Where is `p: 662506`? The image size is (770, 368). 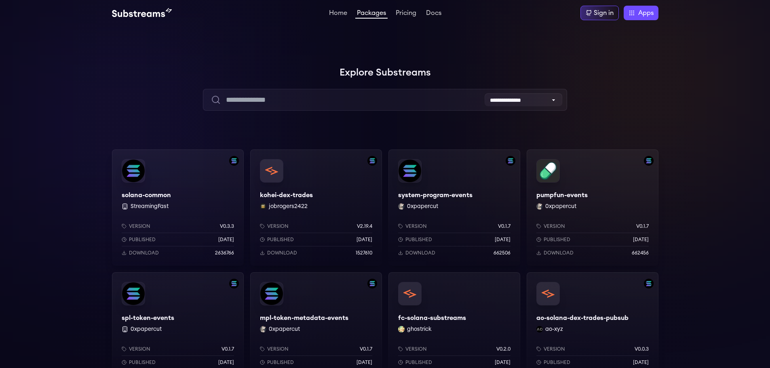 p: 662506 is located at coordinates (502, 253).